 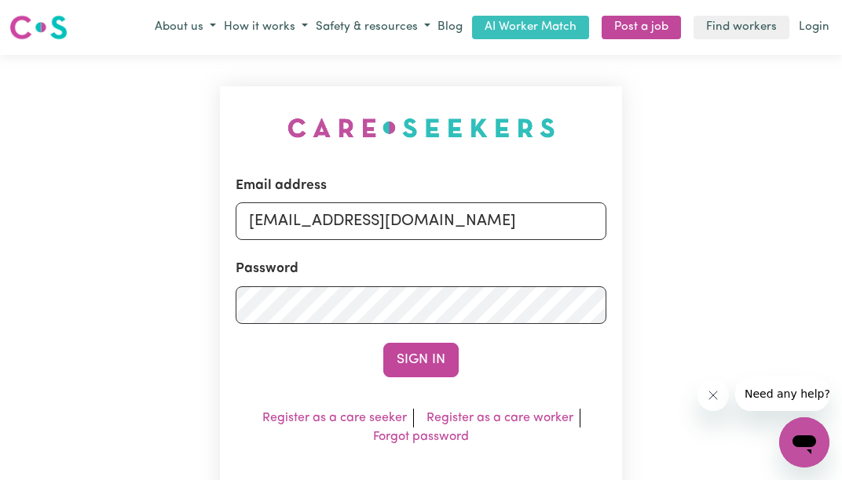 I want to click on a: Forgot password, so click(x=421, y=437).